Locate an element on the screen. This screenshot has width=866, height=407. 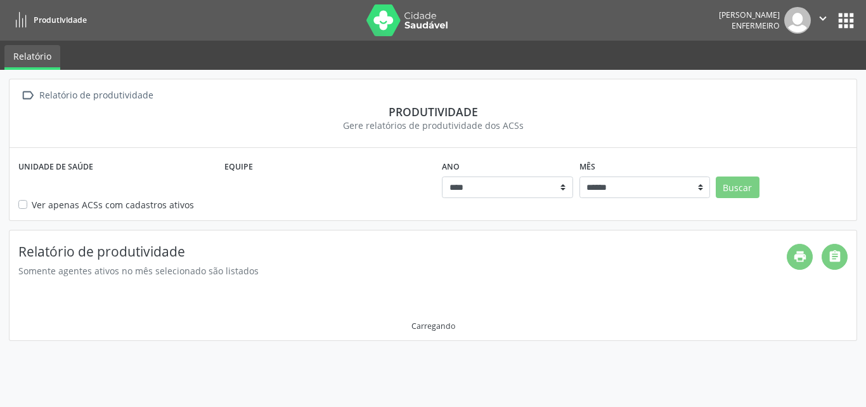
span: Enfermeiro is located at coordinates (756, 25).